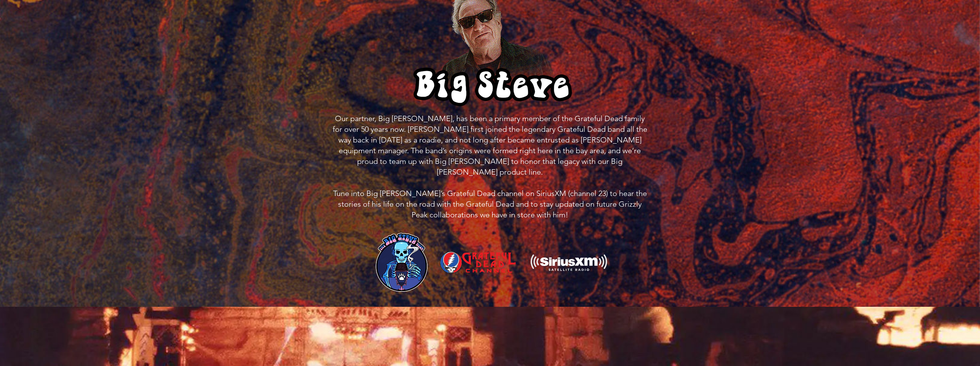  Describe the element at coordinates (402, 262) in the screenshot. I see `img: big-steve-hour` at that location.